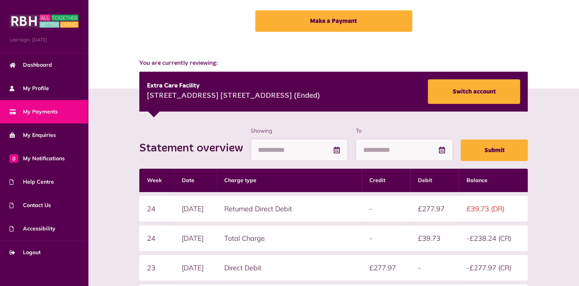  Describe the element at coordinates (289, 267) in the screenshot. I see `td: Direct Debit` at that location.